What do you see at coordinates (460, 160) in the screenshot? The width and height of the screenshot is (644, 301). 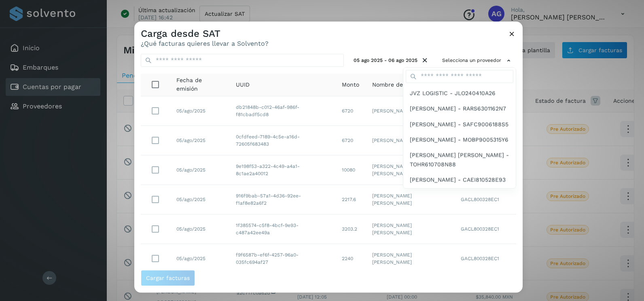 I see `div: RAQUEL TORRES HERNANDEZ - TOHR610708N88` at bounding box center [460, 160].